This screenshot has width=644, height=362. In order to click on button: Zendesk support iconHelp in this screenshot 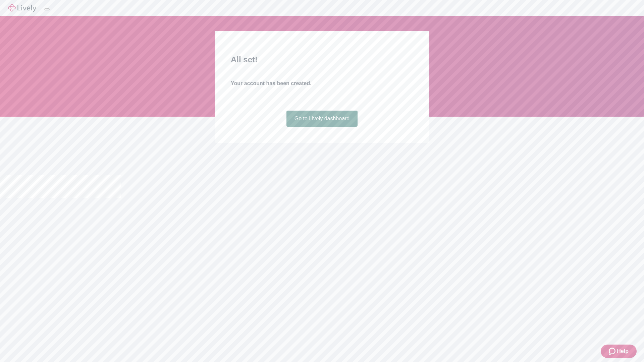, I will do `click(618, 352)`.